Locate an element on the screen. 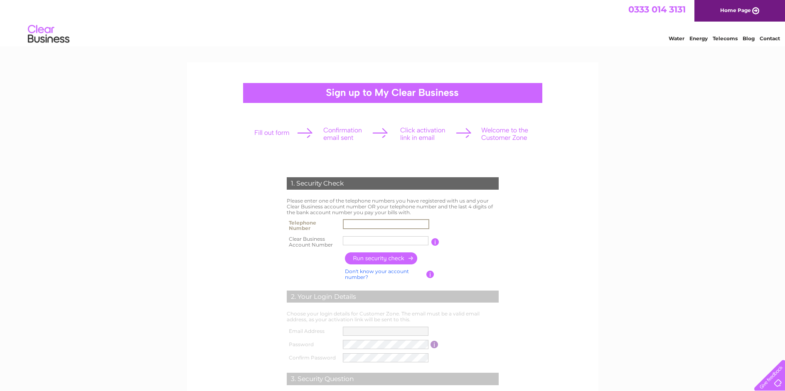  div: 1. Security Check is located at coordinates (393, 184).